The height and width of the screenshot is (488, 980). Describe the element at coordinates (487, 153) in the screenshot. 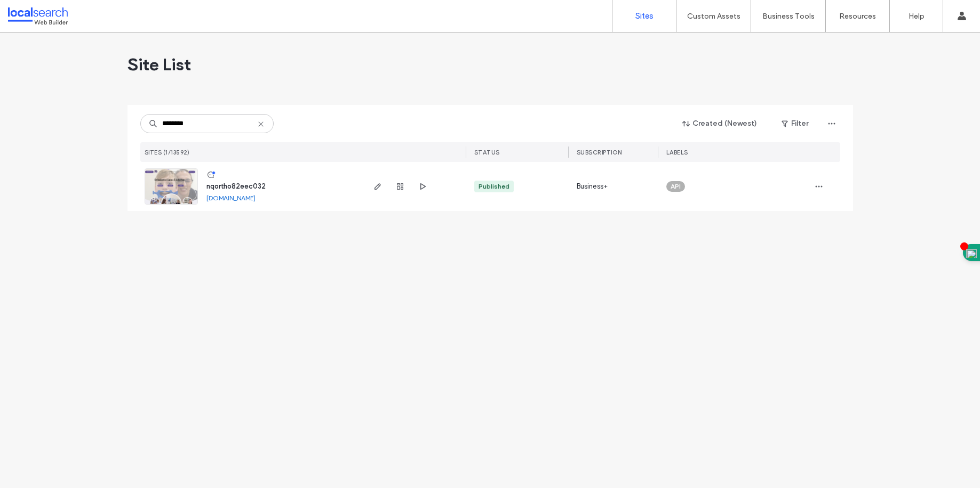

I see `span: STATUS` at that location.